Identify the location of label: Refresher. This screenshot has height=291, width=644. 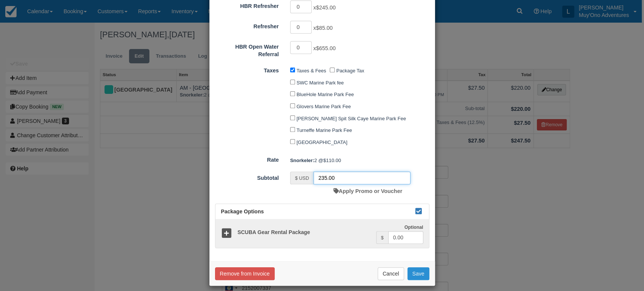
(247, 26).